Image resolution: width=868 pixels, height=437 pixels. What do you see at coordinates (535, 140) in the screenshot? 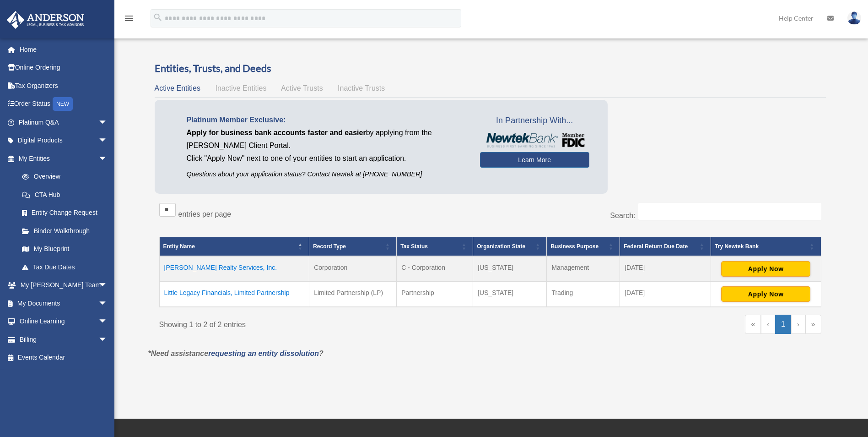
I see `img: NewtekBankLogoSM.png` at bounding box center [535, 140].